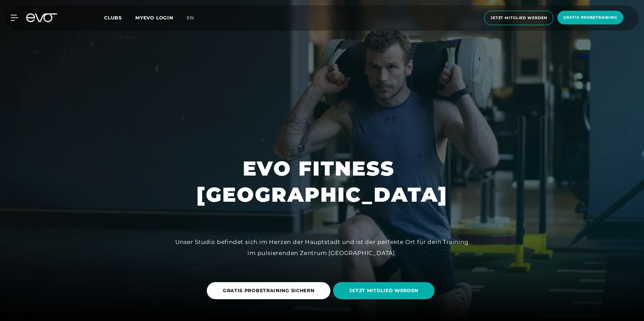 This screenshot has width=644, height=321. I want to click on a: JETZT MITGLIED WERDEN, so click(385, 291).